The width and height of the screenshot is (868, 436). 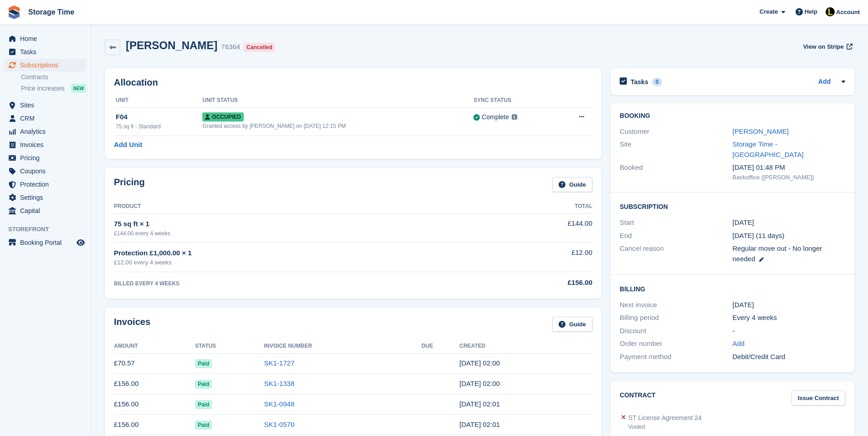 I want to click on th: Sync Status, so click(x=514, y=100).